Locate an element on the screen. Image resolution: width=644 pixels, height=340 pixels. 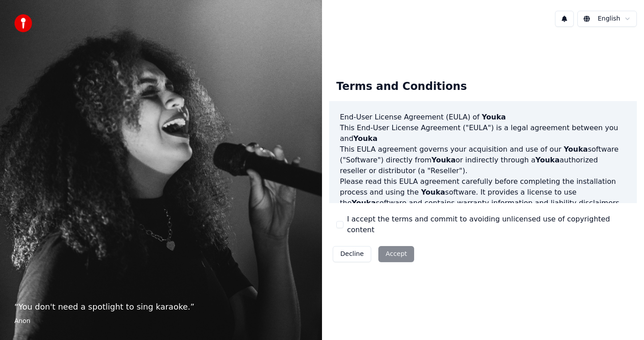
div: Terms and Conditions is located at coordinates (402, 87).